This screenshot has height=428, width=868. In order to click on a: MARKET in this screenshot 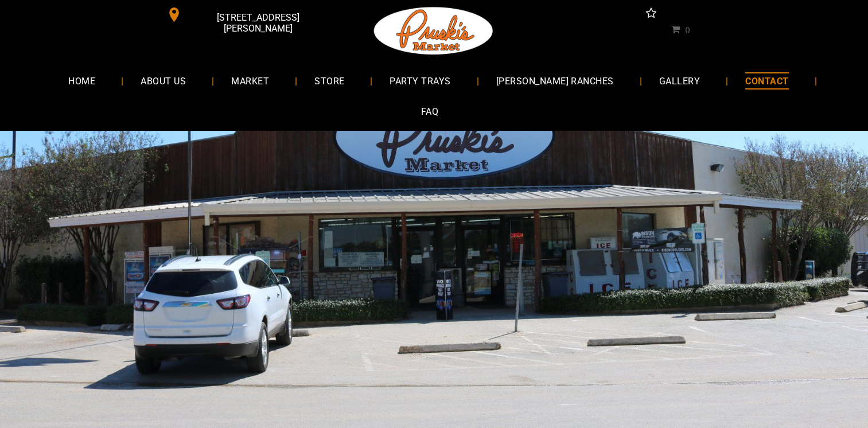, I will do `click(250, 81)`.